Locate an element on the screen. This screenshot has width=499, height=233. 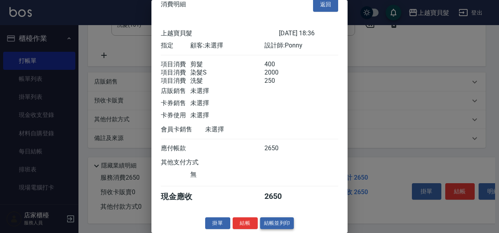
div: 卡券使用 is located at coordinates (176, 115).